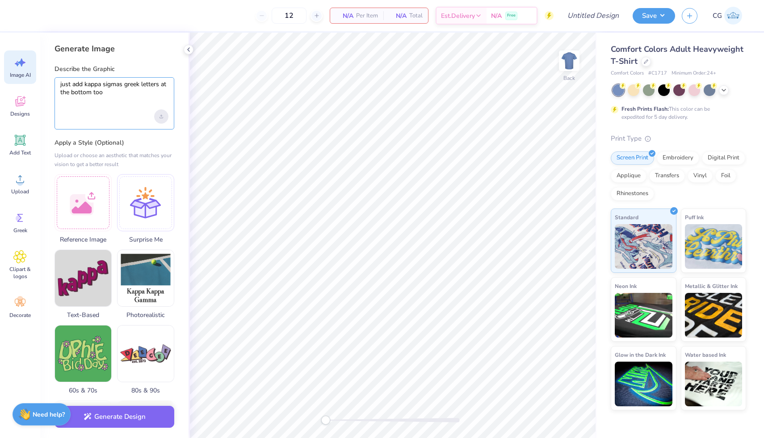 The height and width of the screenshot is (438, 764). What do you see at coordinates (569, 61) in the screenshot?
I see `img: Back` at bounding box center [569, 61].